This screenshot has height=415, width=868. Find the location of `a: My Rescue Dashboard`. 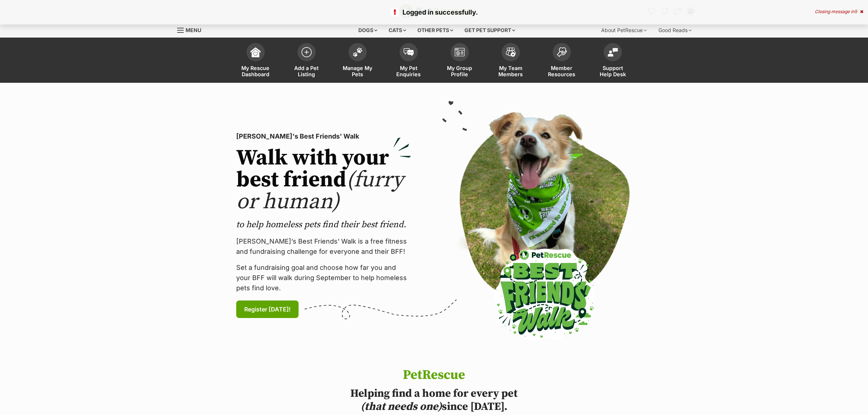

a: My Rescue Dashboard is located at coordinates (255, 60).